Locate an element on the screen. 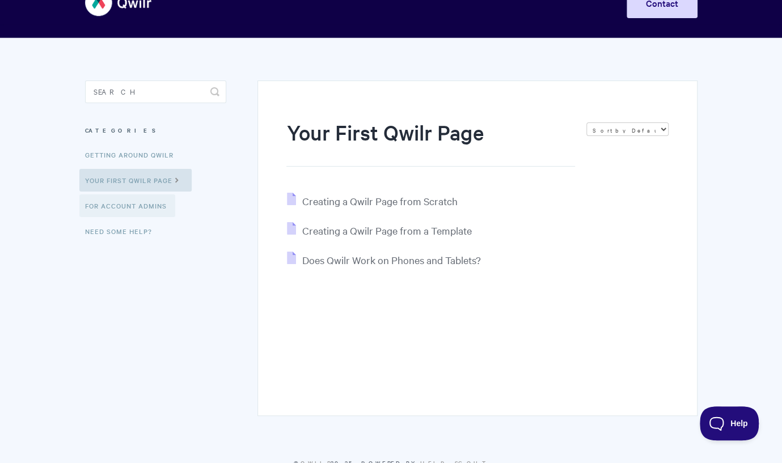 The height and width of the screenshot is (463, 782). select: Page reloads on selection is located at coordinates (627, 129).